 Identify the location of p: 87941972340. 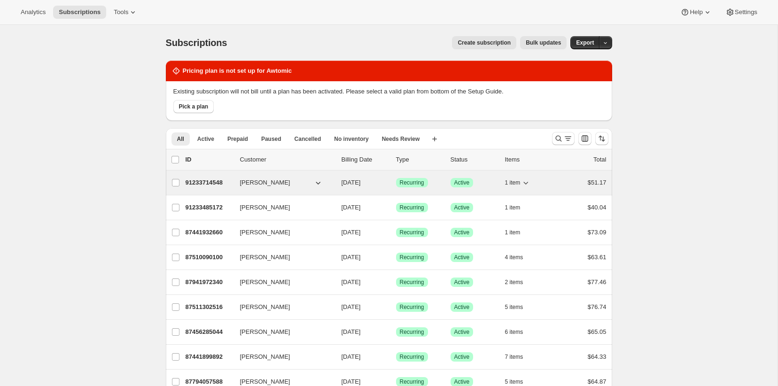
(209, 282).